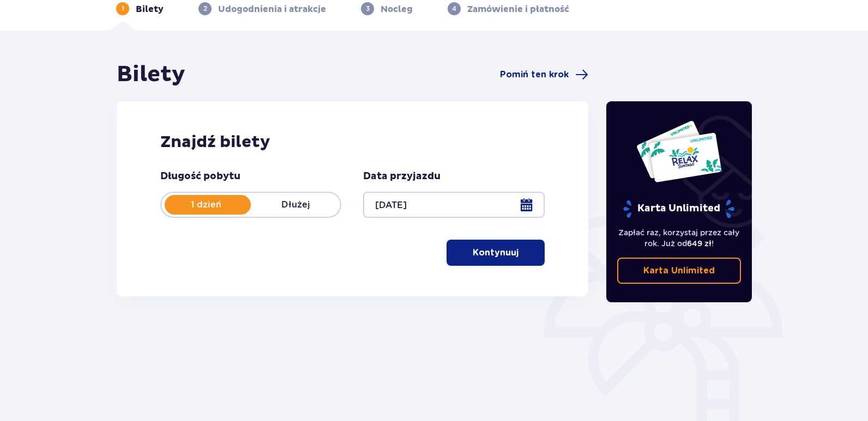  Describe the element at coordinates (367, 9) in the screenshot. I see `p: 3` at that location.